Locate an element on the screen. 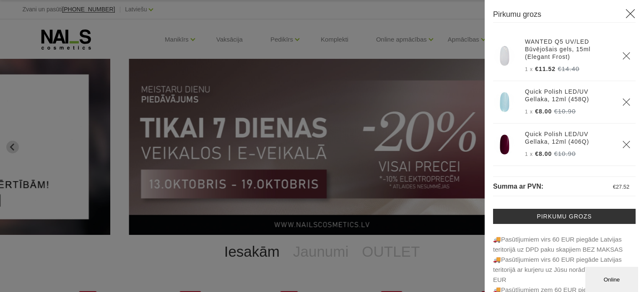 The image size is (644, 292). a: Quick Polish LED/UV Gellaka, 12ml (458Q) is located at coordinates (568, 95).